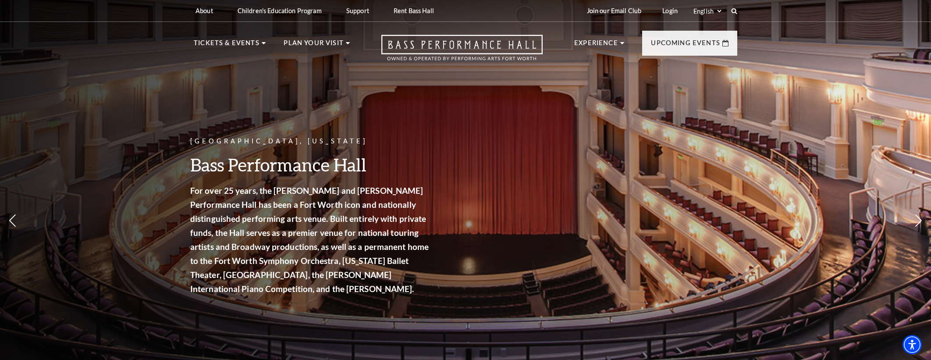 The width and height of the screenshot is (931, 360). Describe the element at coordinates (414, 11) in the screenshot. I see `p: Rent Bass Hall` at that location.